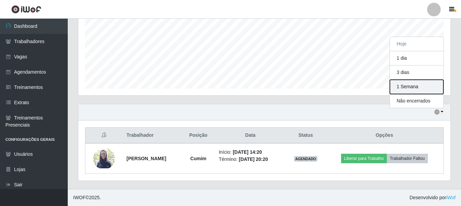 This screenshot has height=206, width=461. Describe the element at coordinates (250, 135) in the screenshot. I see `th: Data` at that location.